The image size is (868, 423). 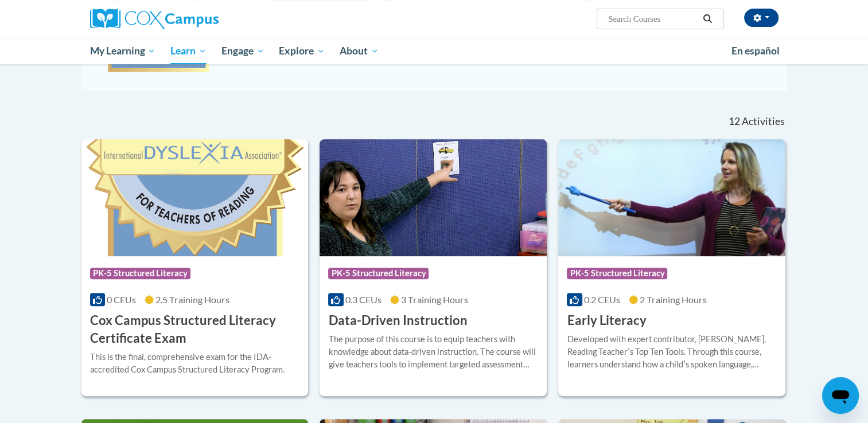 What do you see at coordinates (707, 19) in the screenshot?
I see `button: Search` at bounding box center [707, 19].